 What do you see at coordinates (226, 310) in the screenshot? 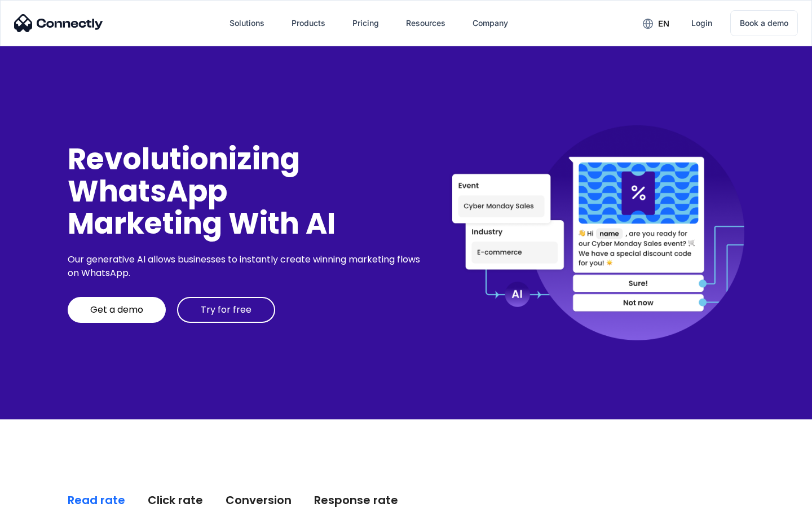
I see `div: Try for free` at bounding box center [226, 310].